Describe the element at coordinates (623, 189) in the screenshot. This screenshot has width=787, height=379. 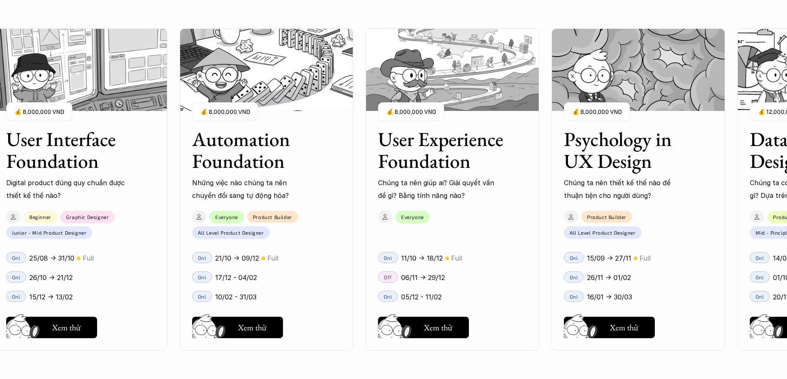
I see `p: Chúng ta nên thiết kế thế nào để thuận tiện cho người dùng?` at that location.